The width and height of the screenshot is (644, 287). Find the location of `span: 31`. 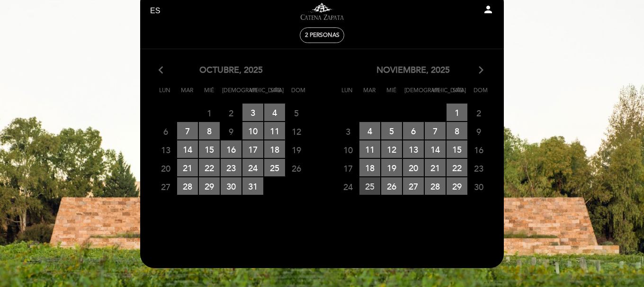

span: 31 is located at coordinates (253, 186).